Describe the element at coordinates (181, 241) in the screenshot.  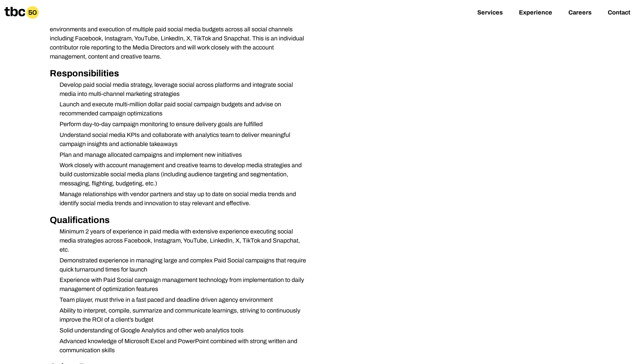
I see `li: Minimum 2 years of experience in paid media with extensive experience executing social media stra...` at that location.